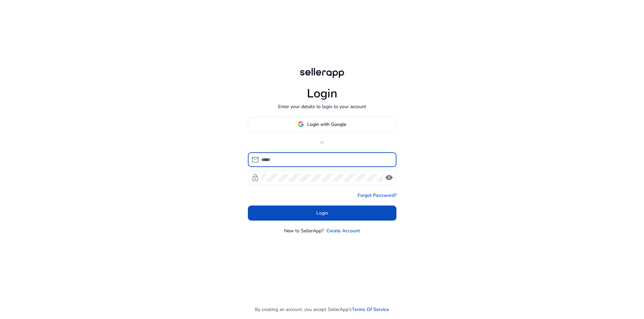 The height and width of the screenshot is (319, 644). I want to click on p: or, so click(322, 142).